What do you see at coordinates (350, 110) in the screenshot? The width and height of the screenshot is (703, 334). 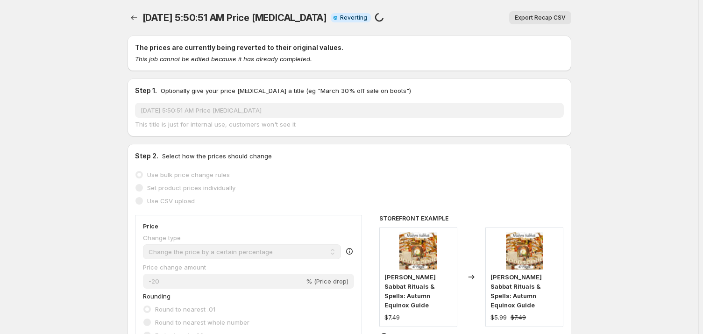 I see `input: 30% off holiday sale` at bounding box center [350, 110].